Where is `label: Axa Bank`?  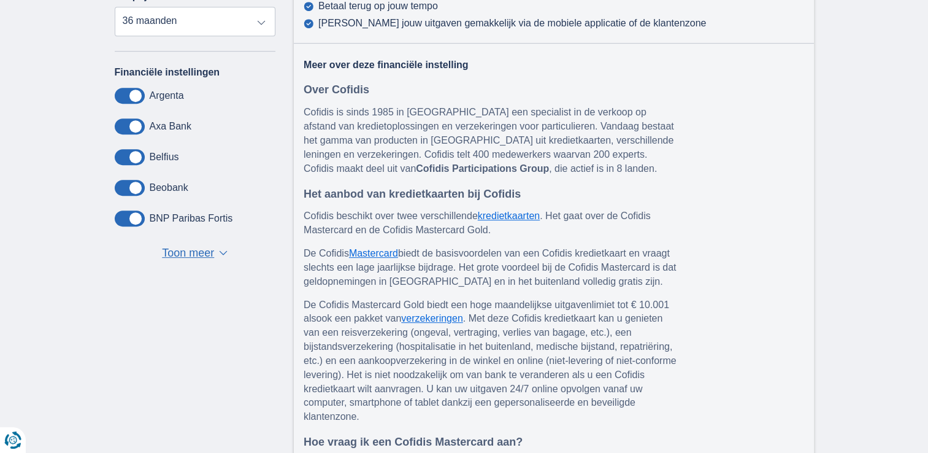
label: Axa Bank is located at coordinates (171, 126).